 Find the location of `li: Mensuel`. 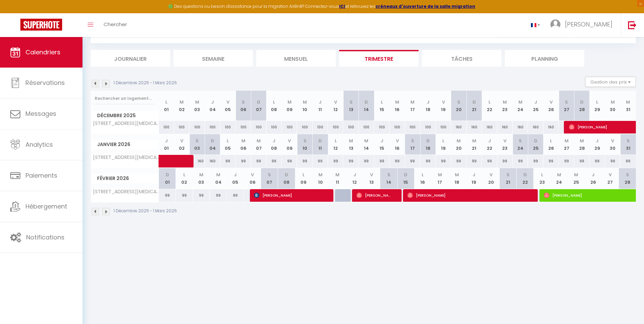

li: Mensuel is located at coordinates (296, 58).